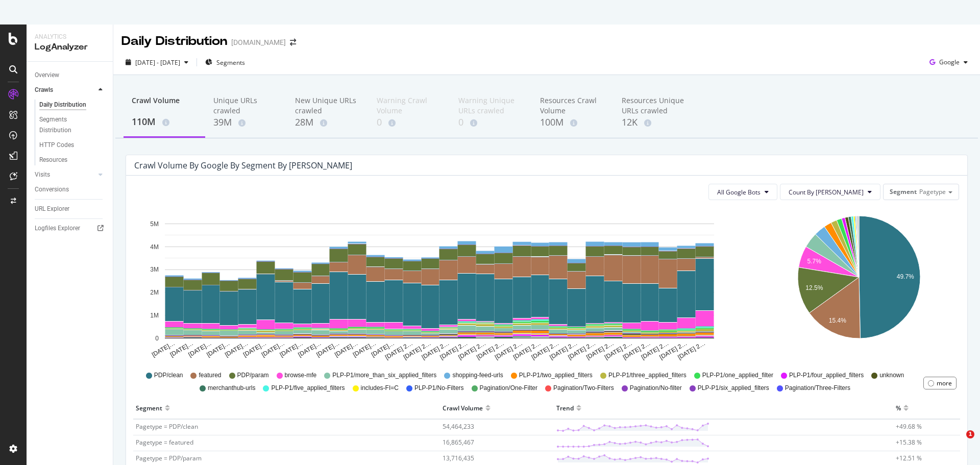  Describe the element at coordinates (210, 375) in the screenshot. I see `span: featured` at that location.